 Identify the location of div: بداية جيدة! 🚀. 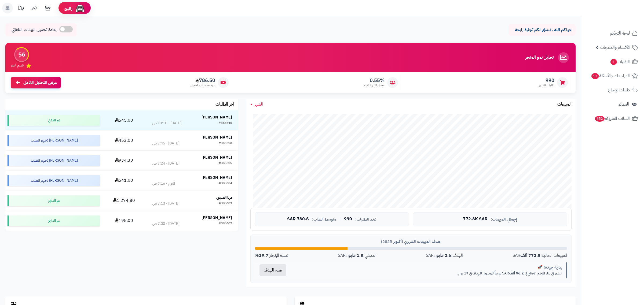
(428, 267).